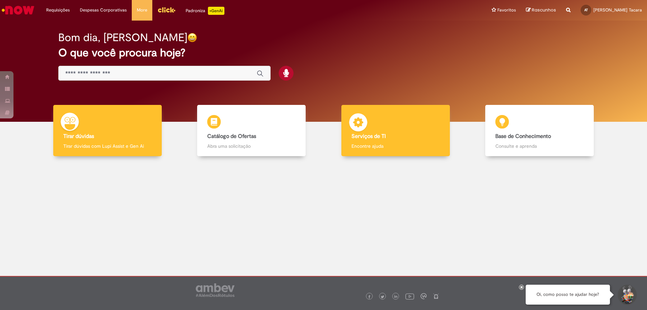 The width and height of the screenshot is (647, 310). What do you see at coordinates (507, 10) in the screenshot?
I see `span: Favoritos` at bounding box center [507, 10].